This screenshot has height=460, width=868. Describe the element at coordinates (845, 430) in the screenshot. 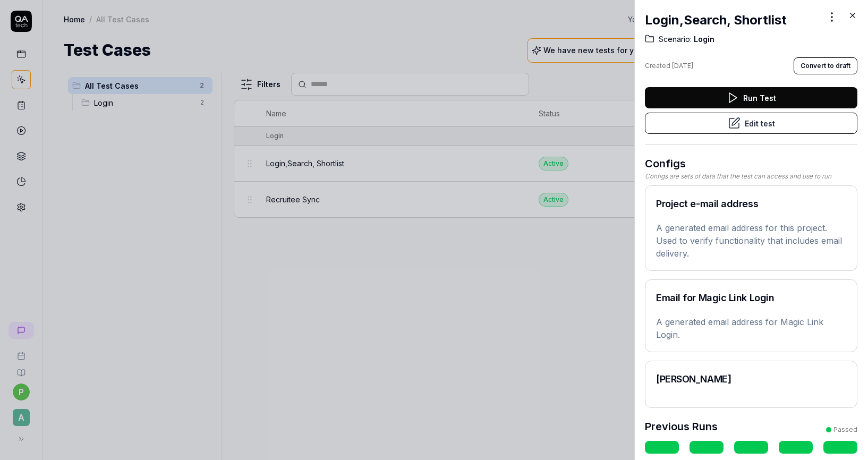

I see `div: Passed` at that location.